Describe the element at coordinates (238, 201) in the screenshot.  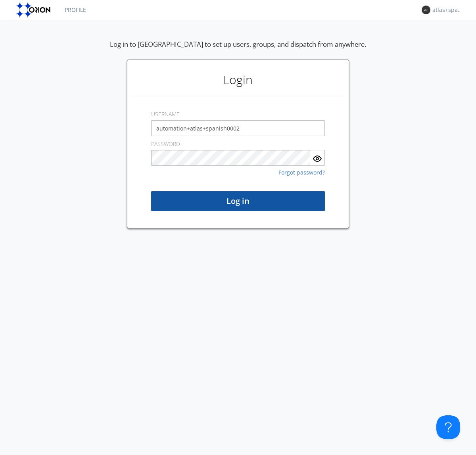
I see `button: Log in` at that location.